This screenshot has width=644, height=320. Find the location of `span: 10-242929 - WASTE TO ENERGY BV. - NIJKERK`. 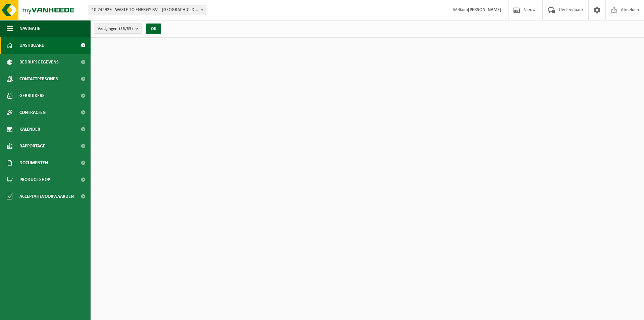

span: 10-242929 - WASTE TO ENERGY BV. - NIJKERK is located at coordinates (147, 10).